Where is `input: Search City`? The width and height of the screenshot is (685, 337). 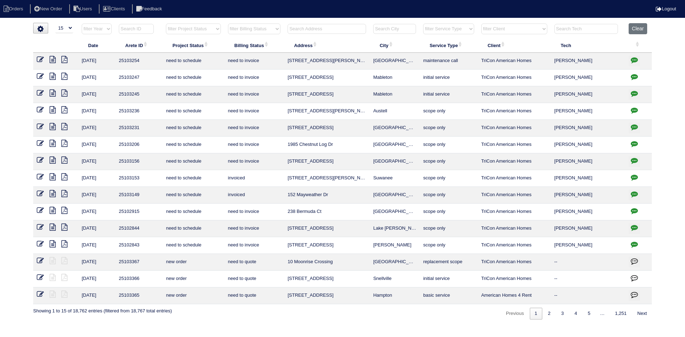
input: Search City is located at coordinates (395, 29).